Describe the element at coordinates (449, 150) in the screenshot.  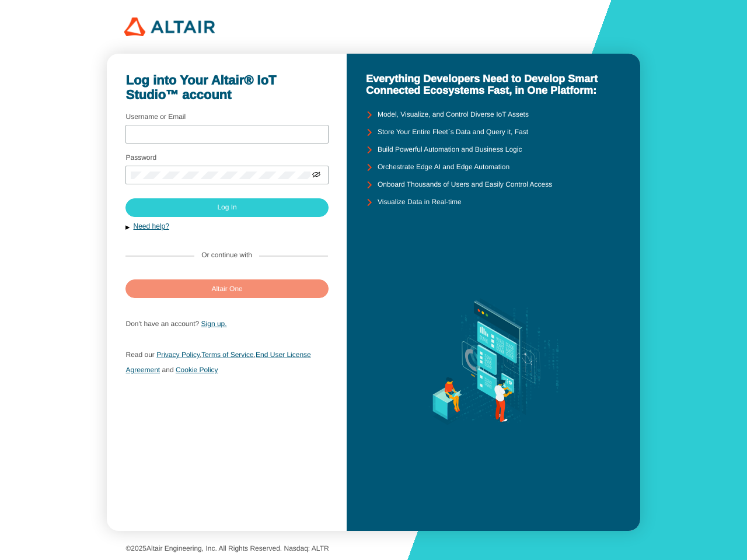
I see `unity-typography: Build Powerful Automation and Business Logic` at that location.